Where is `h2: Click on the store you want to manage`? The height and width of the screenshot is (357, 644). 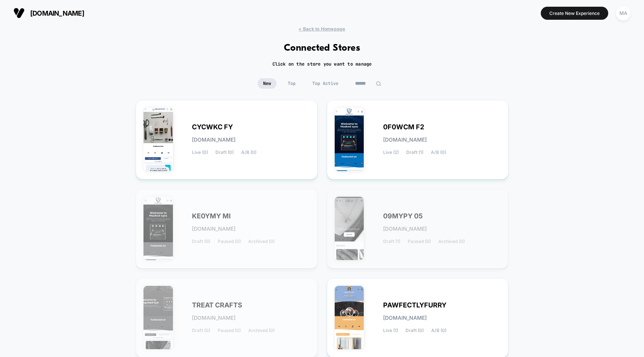 h2: Click on the store you want to manage is located at coordinates (322, 64).